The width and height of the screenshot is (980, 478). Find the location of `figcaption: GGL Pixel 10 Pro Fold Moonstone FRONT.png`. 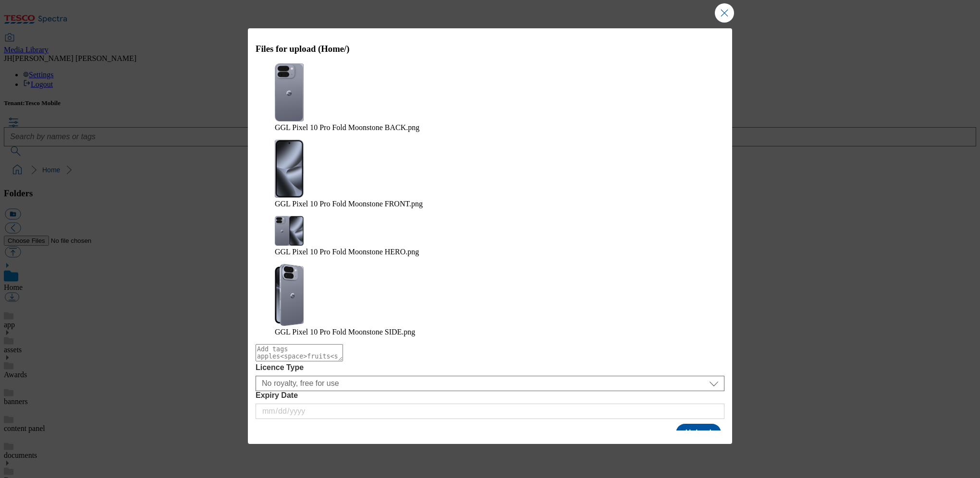

figcaption: GGL Pixel 10 Pro Fold Moonstone FRONT.png is located at coordinates (490, 204).